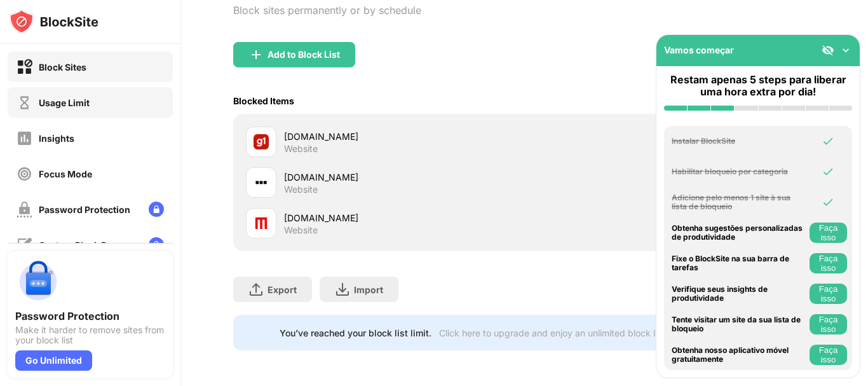 This screenshot has height=386, width=868. Describe the element at coordinates (66, 173) in the screenshot. I see `div: Focus Mode` at that location.